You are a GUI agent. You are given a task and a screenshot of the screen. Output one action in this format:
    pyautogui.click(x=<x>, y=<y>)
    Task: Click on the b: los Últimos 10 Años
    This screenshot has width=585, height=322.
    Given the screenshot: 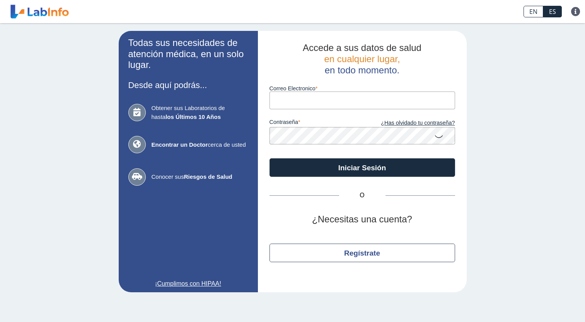 What is the action you would take?
    pyautogui.click(x=193, y=117)
    